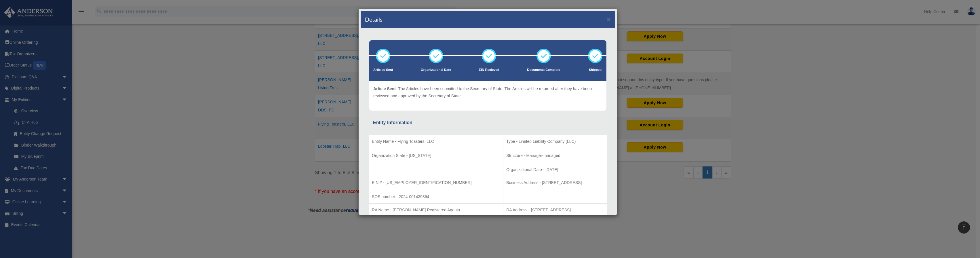 The image size is (980, 258). What do you see at coordinates (544, 70) in the screenshot?
I see `p: Documents Complete` at bounding box center [544, 70].